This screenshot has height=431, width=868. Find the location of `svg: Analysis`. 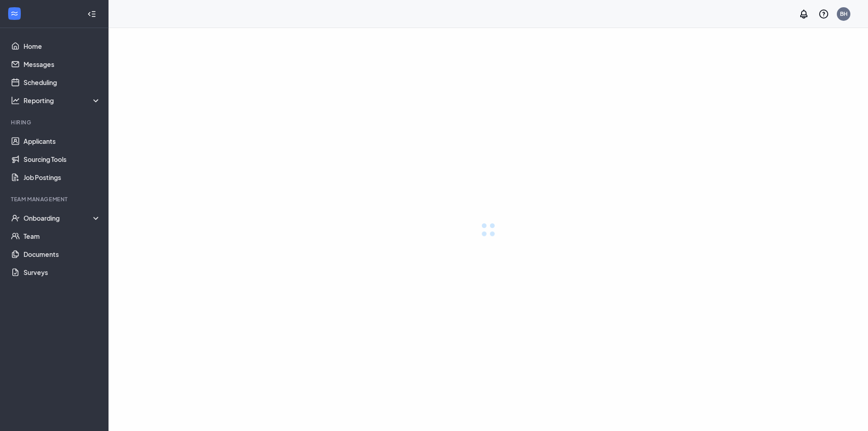

svg: Analysis is located at coordinates (16, 100).